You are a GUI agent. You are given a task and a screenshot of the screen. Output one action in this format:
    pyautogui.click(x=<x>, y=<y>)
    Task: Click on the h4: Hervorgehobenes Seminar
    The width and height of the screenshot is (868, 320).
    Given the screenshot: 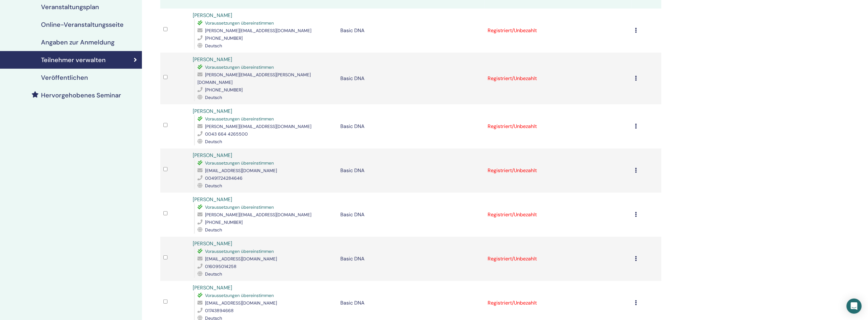 What is the action you would take?
    pyautogui.click(x=81, y=95)
    